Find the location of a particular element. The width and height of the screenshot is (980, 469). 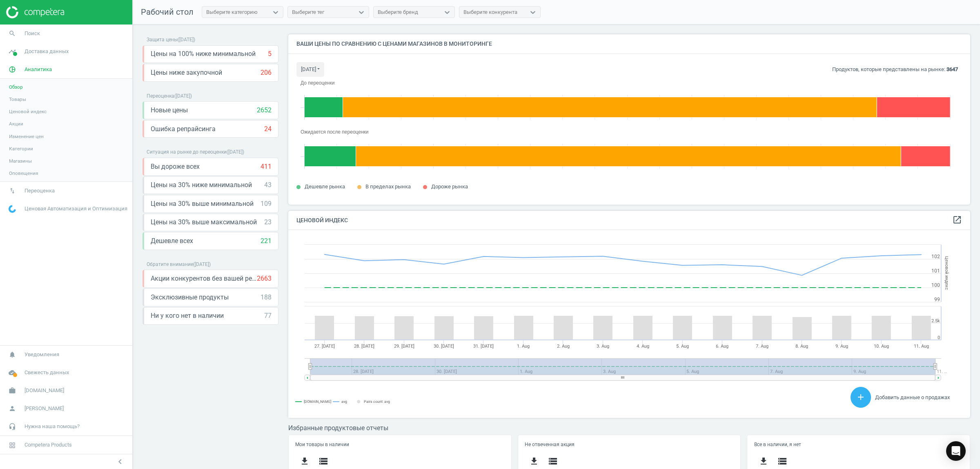

i: add is located at coordinates (861, 397).